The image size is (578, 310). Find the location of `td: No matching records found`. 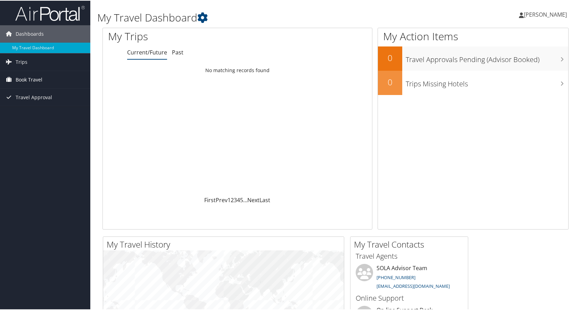

td: No matching records found is located at coordinates (237, 70).